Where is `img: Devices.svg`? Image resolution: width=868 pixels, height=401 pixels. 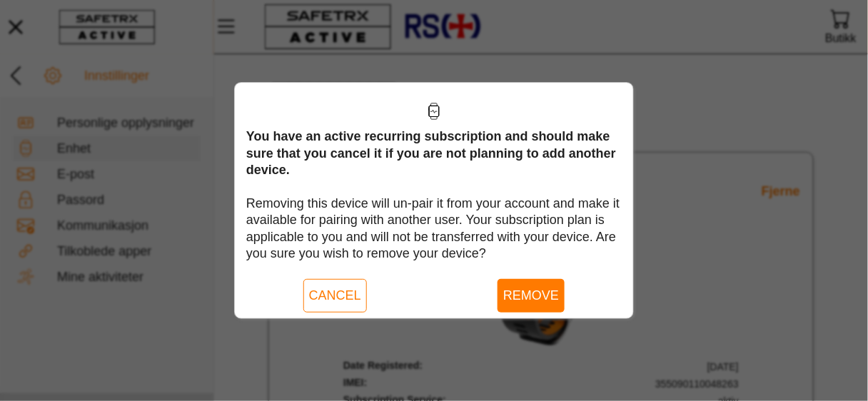
img: Devices.svg is located at coordinates (434, 111).